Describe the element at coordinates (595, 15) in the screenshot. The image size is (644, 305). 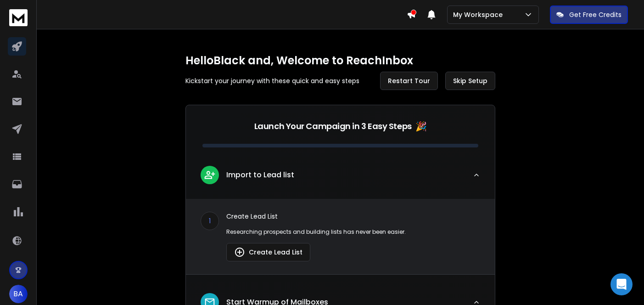
I see `p: Get Free Credits` at that location.